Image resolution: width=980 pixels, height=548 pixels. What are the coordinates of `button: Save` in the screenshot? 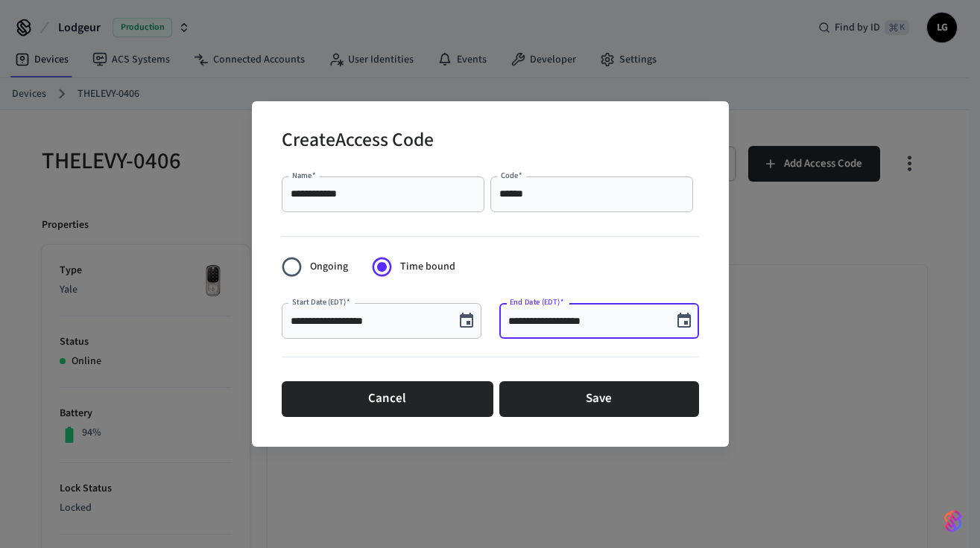 It's located at (600, 399).